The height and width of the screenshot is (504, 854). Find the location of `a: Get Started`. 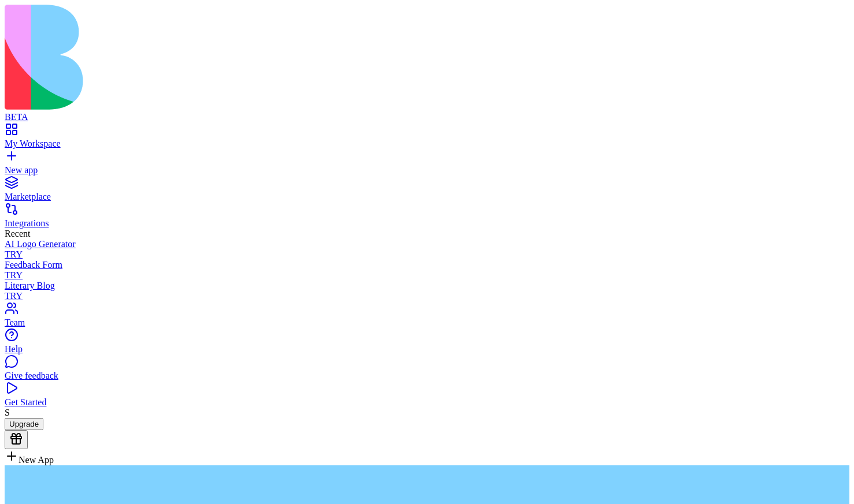

a: Get Started is located at coordinates (427, 397).